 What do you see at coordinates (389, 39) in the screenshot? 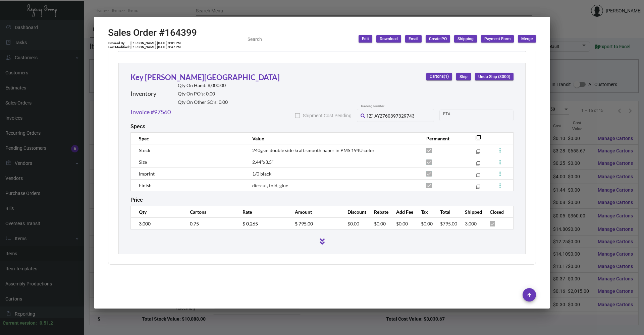
I see `span: Download` at bounding box center [389, 39].